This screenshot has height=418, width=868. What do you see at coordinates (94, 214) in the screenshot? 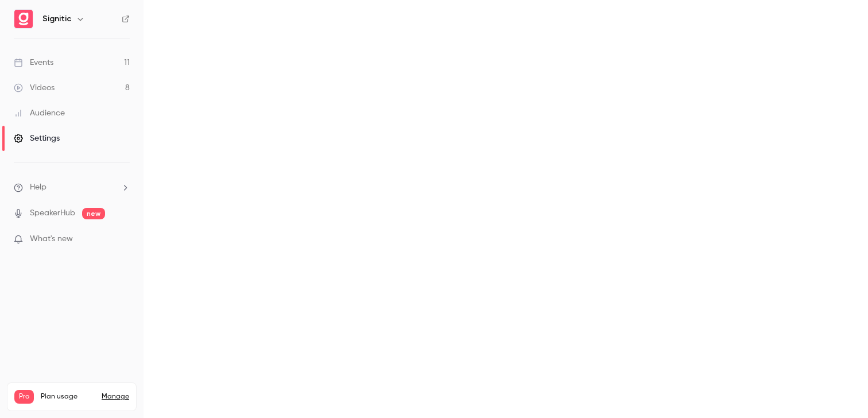
I see `span: new` at bounding box center [94, 214].